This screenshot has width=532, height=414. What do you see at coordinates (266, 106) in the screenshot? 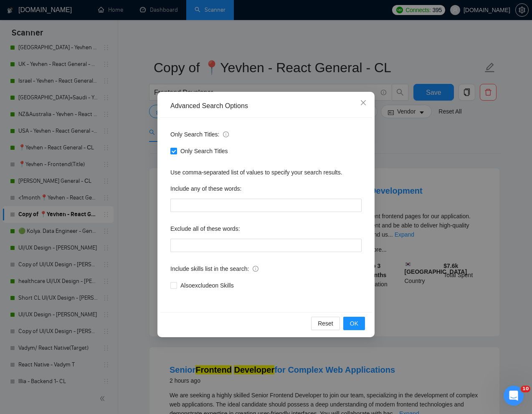
I see `div: Advanced Search Options` at bounding box center [266, 106].